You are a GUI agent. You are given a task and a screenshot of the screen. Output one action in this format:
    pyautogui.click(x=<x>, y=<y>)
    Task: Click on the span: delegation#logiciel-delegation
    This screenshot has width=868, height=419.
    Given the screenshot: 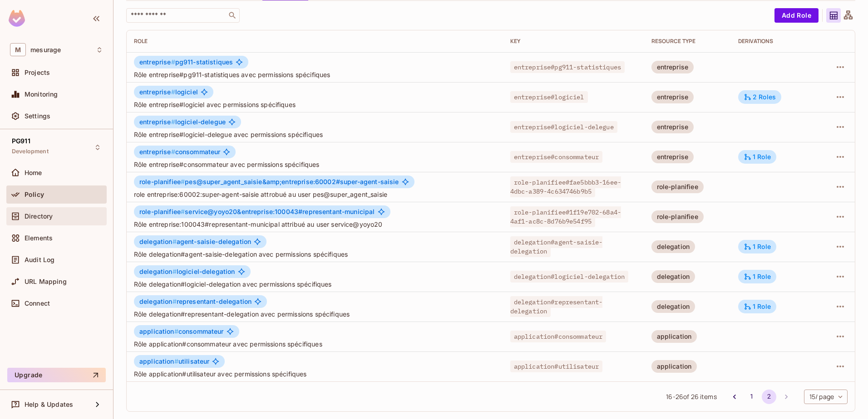 What is the action you would take?
    pyautogui.click(x=569, y=277)
    